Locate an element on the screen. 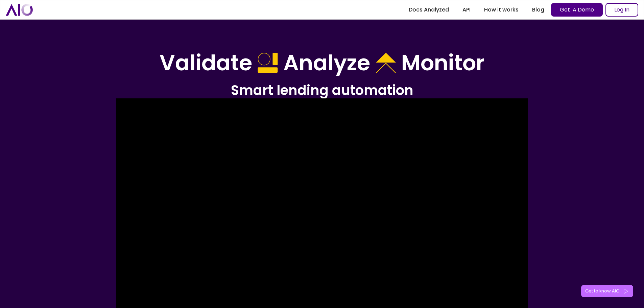  a: How it works is located at coordinates (501, 10).